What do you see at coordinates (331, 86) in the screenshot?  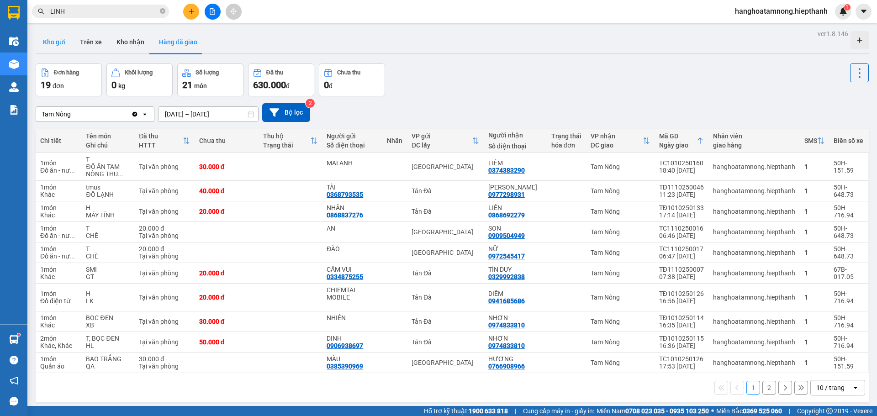 I see `span: đ` at bounding box center [331, 86].